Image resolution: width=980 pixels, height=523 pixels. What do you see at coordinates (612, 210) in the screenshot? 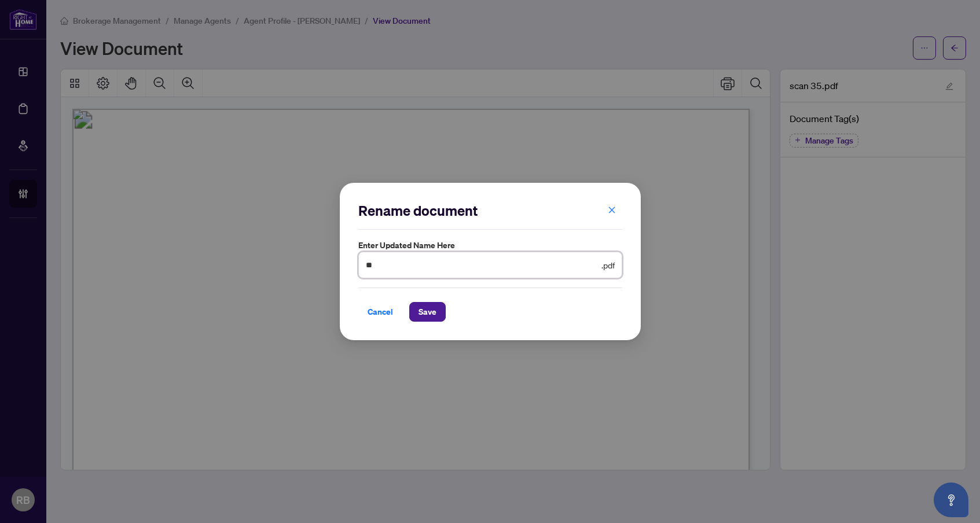
I see `span: close` at bounding box center [612, 210].